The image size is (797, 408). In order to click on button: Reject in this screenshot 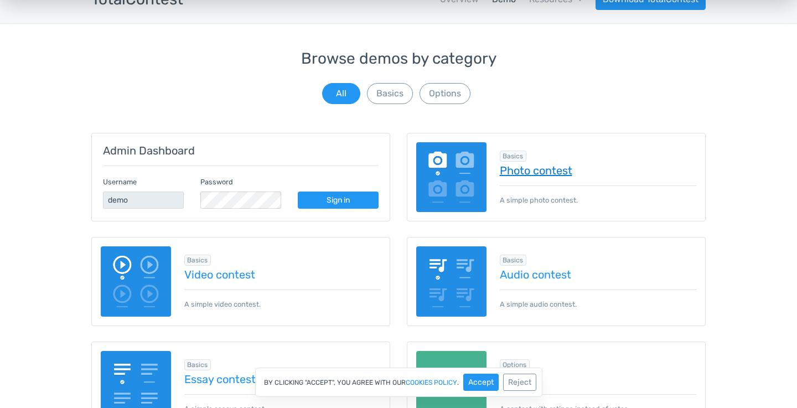, I will do `click(520, 382)`.